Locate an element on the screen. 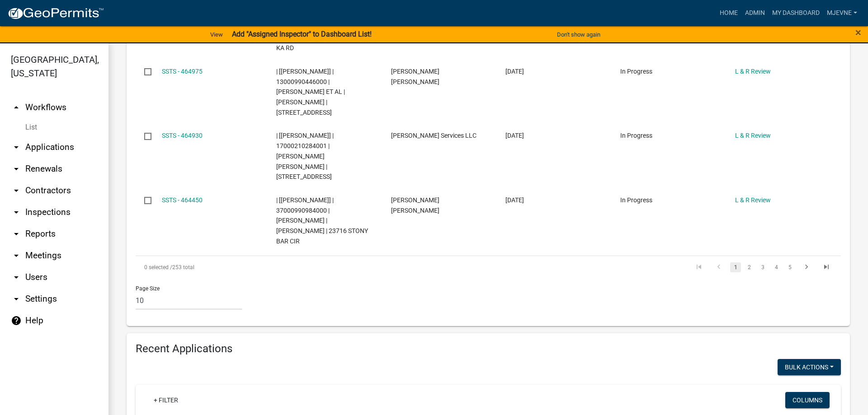 The height and width of the screenshot is (415, 868). span: | [Brittany Tollefson] | 13000990446000 | PATRICK LUNDBERG ET AL | ERIKA LUNDBERG | 17850 CEDAR P... is located at coordinates (311, 92).